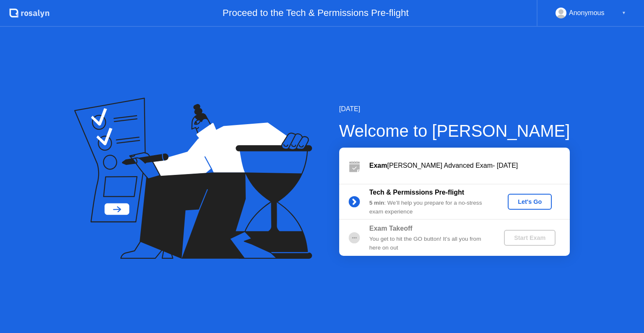 The width and height of the screenshot is (644, 333). I want to click on b: Exam, so click(378, 165).